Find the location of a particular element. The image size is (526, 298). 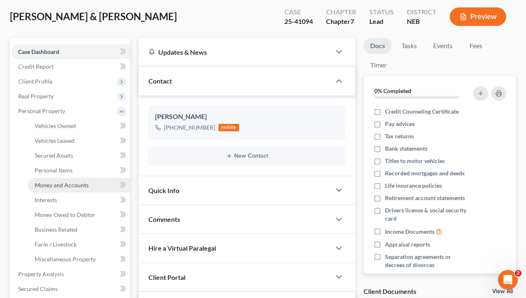

span: Drivers license & social security card is located at coordinates (428, 215).